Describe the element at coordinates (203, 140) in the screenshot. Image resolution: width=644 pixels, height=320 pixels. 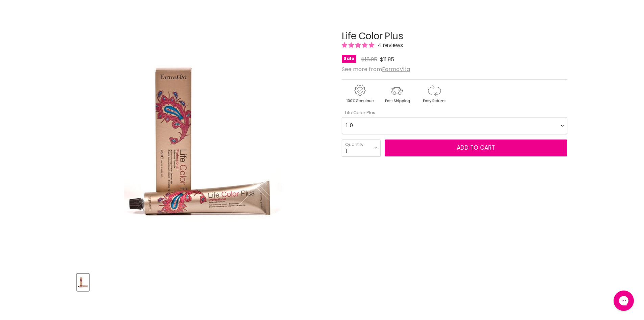
I see `div: Life Color Plus image. Click or Scroll to Zoom.` at that location.